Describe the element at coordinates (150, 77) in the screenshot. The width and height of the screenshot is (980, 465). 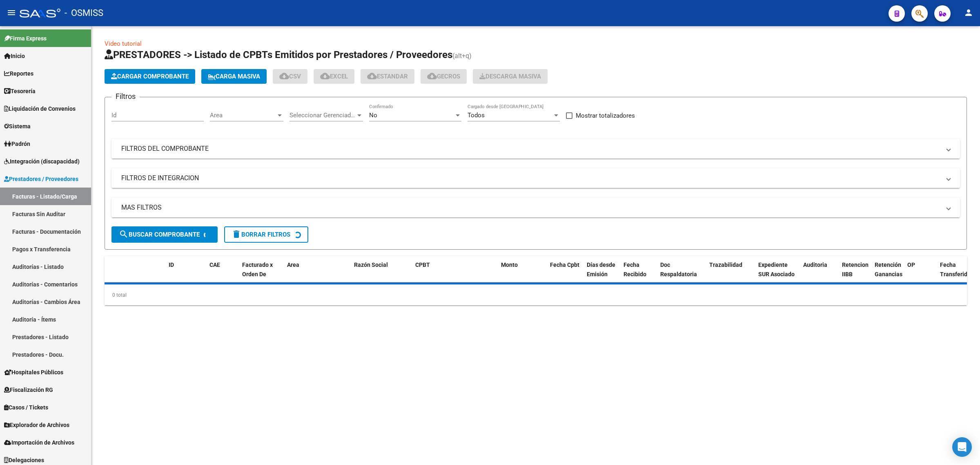
I see `button: Cargar Comprobante` at that location.